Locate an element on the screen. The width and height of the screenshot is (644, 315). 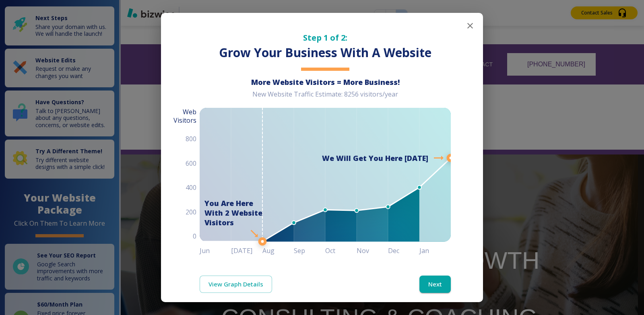
h6: Dec is located at coordinates (404, 250).